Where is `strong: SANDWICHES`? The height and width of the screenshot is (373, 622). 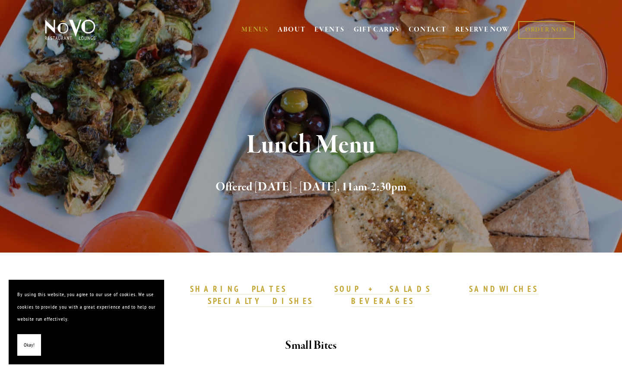 strong: SANDWICHES is located at coordinates (504, 289).